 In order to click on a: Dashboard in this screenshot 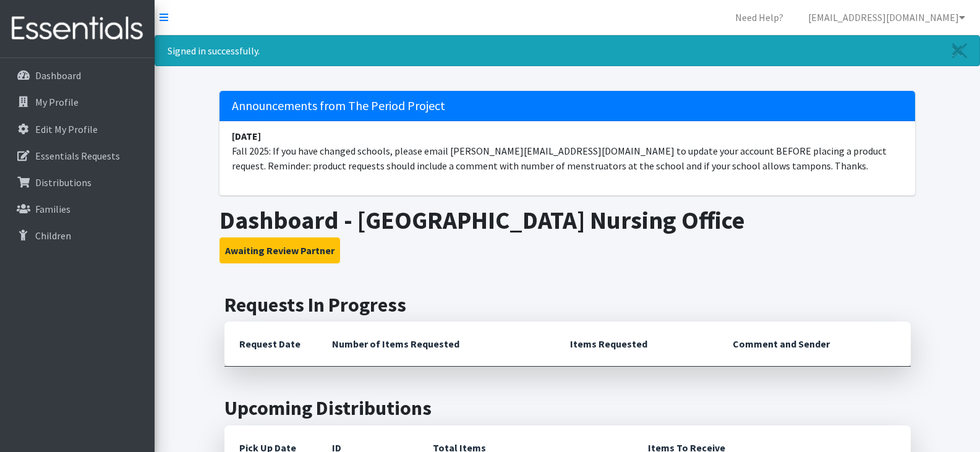, I will do `click(77, 76)`.